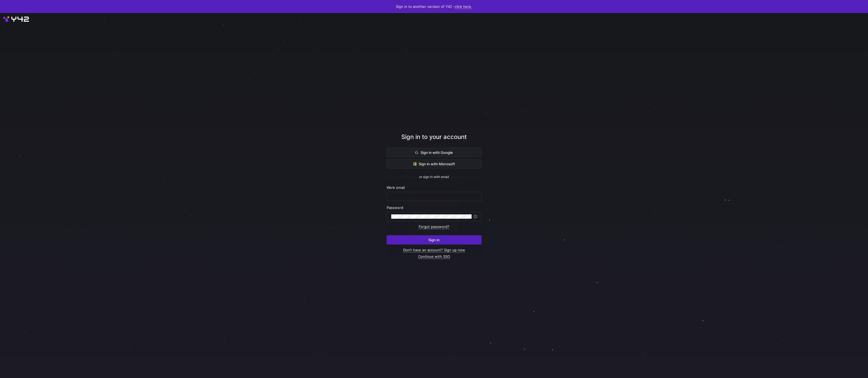 This screenshot has width=868, height=378. What do you see at coordinates (395, 208) in the screenshot?
I see `span: Password` at bounding box center [395, 208].